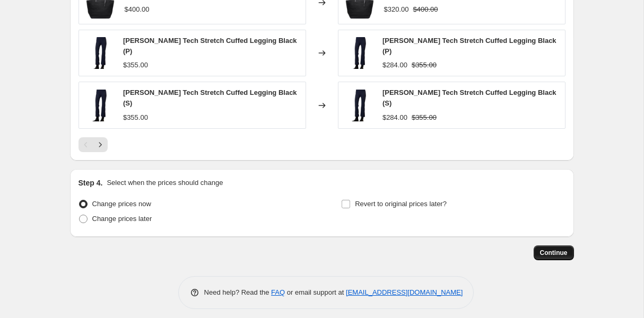 The height and width of the screenshot is (318, 644). What do you see at coordinates (554, 253) in the screenshot?
I see `button: Continue` at bounding box center [554, 253].